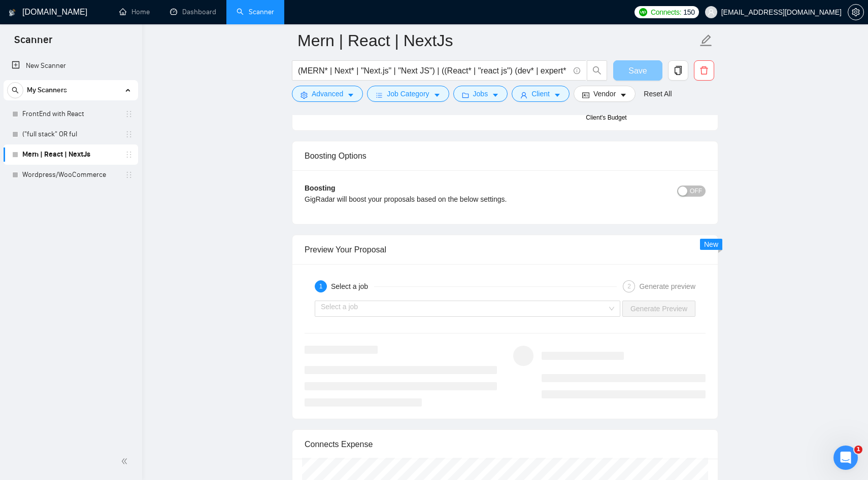  What do you see at coordinates (855, 12) in the screenshot?
I see `a: setting` at bounding box center [855, 12].